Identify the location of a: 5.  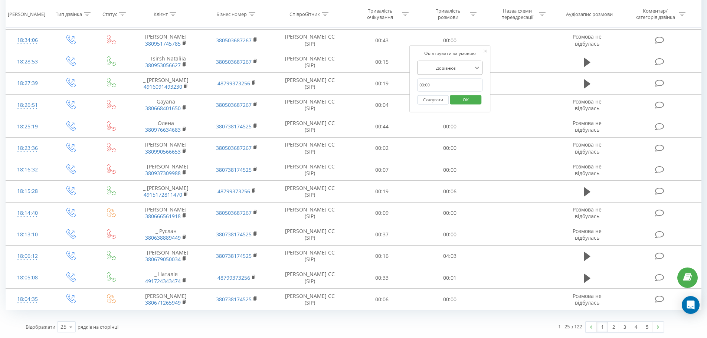
(647, 327).